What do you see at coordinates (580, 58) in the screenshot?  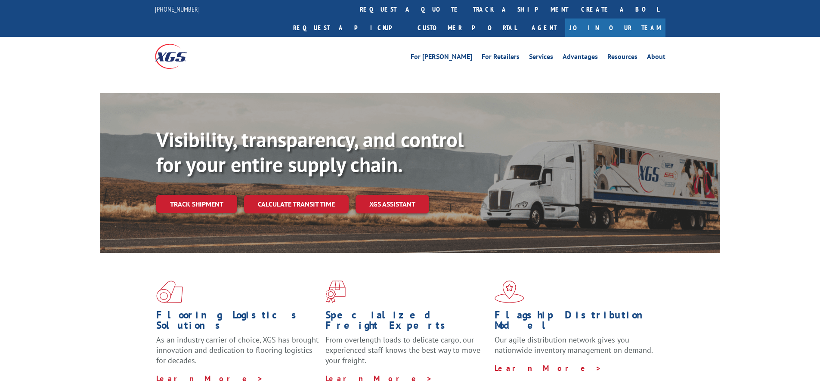 I see `a: Advantages` at bounding box center [580, 58].